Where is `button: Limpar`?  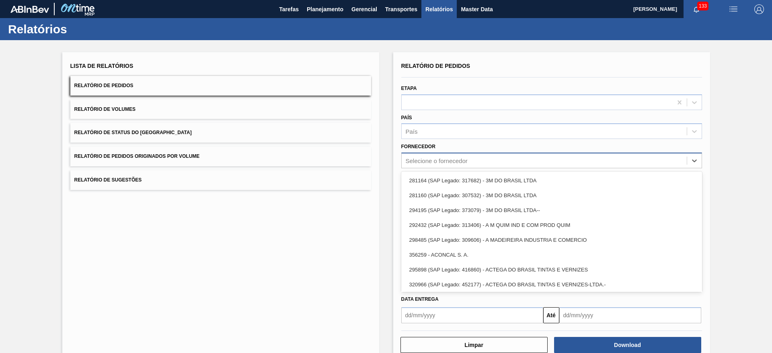 button: Limpar is located at coordinates (474, 345).